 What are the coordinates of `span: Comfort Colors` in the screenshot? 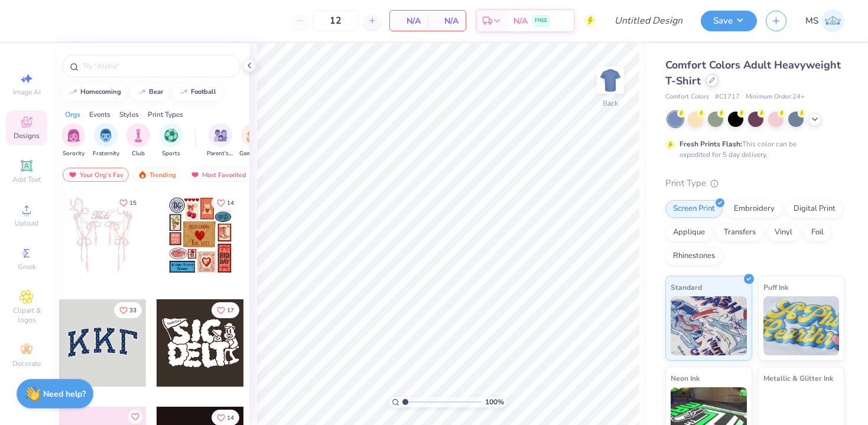 It's located at (688, 96).